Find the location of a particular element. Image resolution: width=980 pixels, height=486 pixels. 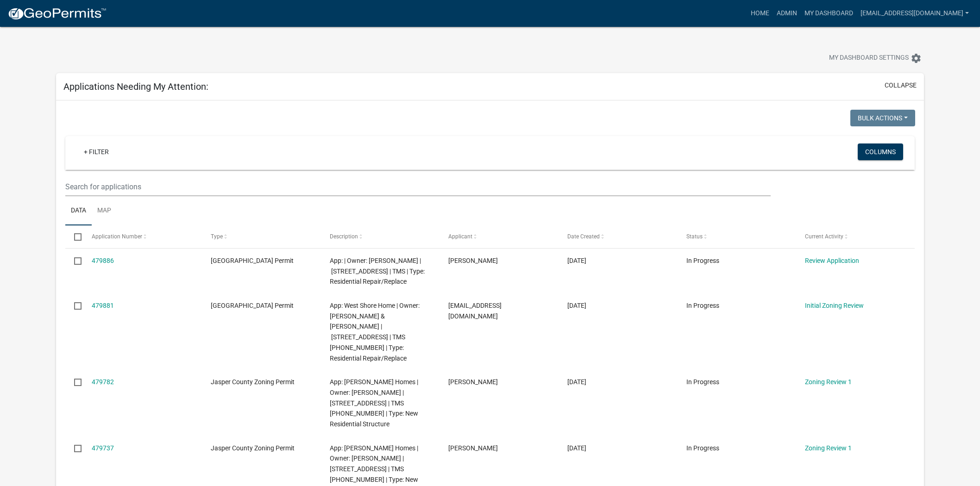

button: Columns is located at coordinates (881, 152).